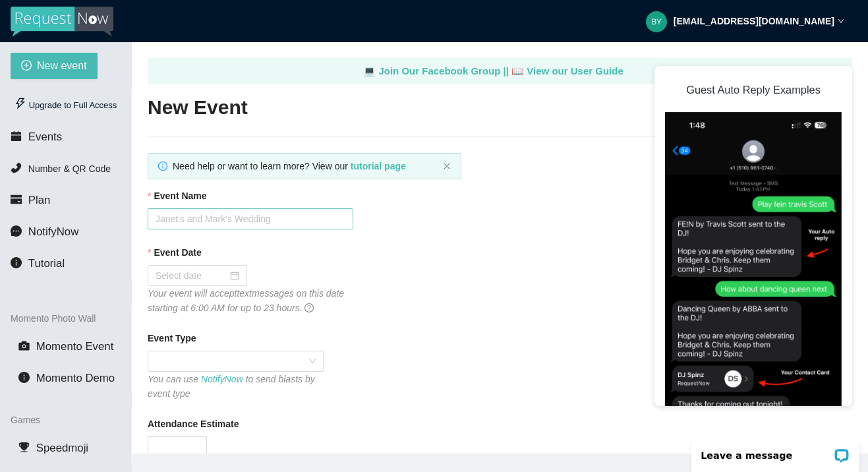  I want to click on input: Select date, so click(191, 276).